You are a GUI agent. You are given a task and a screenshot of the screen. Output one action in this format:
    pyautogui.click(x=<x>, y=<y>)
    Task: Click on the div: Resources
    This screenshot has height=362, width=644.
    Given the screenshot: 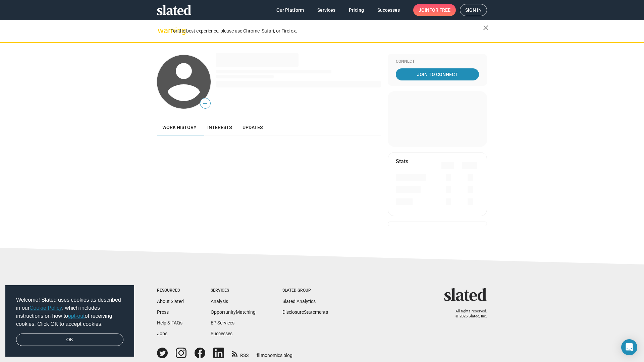 What is the action you would take?
    pyautogui.click(x=170, y=290)
    